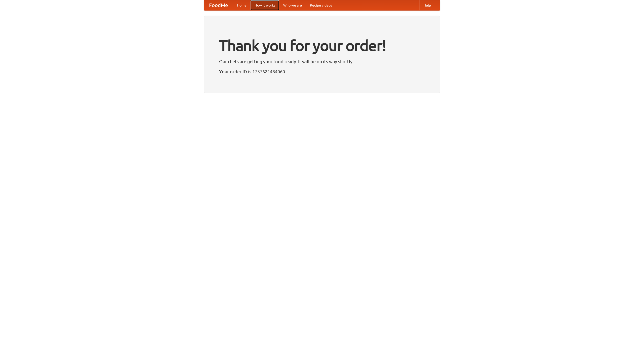 The height and width of the screenshot is (356, 644). I want to click on a: Home, so click(242, 5).